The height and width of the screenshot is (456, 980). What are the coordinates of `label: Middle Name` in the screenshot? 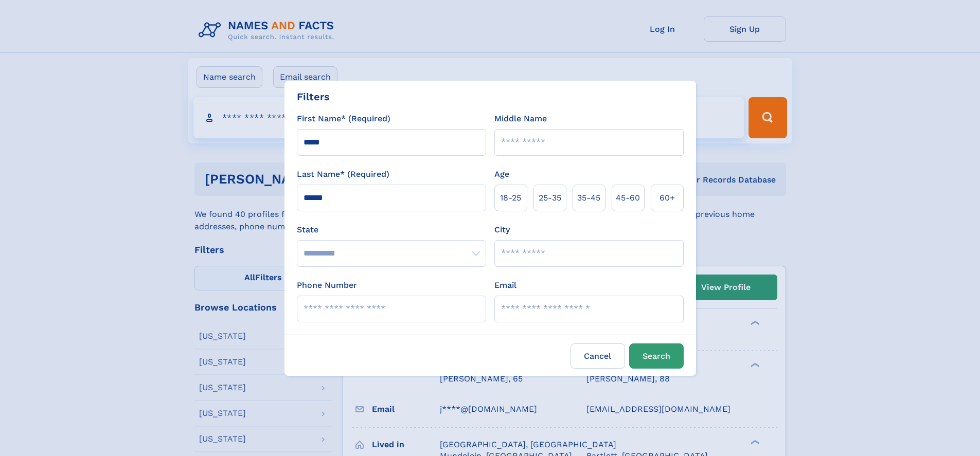 It's located at (521, 119).